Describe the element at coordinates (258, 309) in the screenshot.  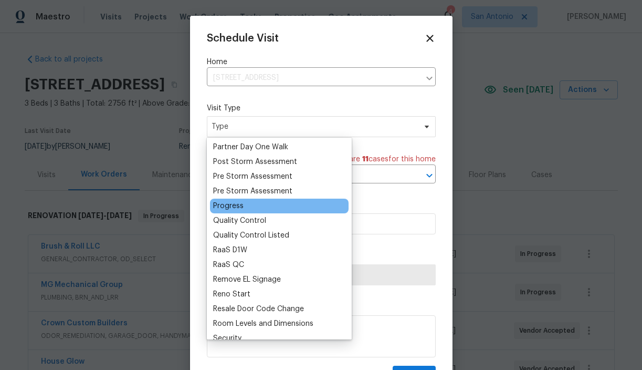
I see `div: Resale Door Code Change` at that location.